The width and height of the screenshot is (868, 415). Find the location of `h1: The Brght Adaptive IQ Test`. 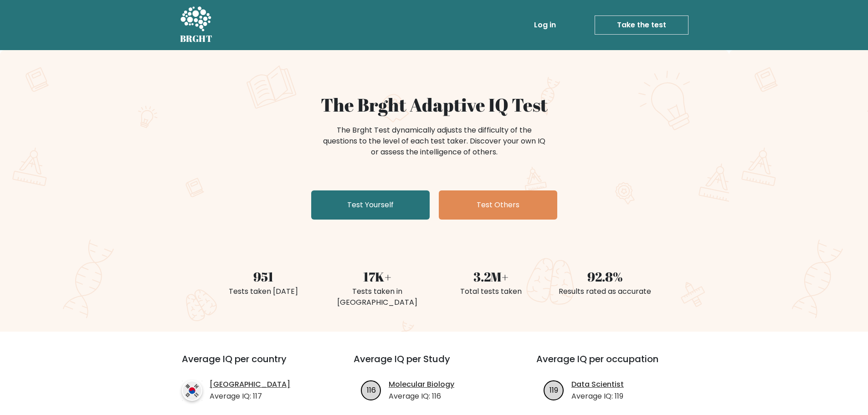

h1: The Brght Adaptive IQ Test is located at coordinates (435, 105).